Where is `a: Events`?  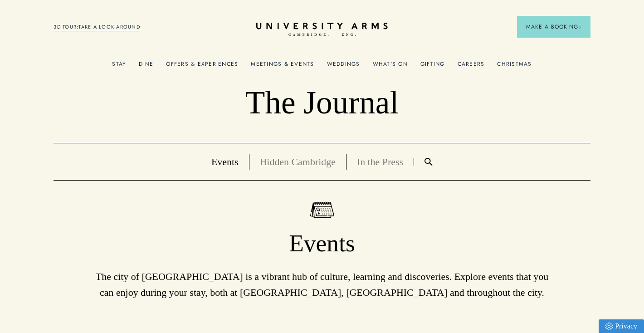 a: Events is located at coordinates (225, 162).